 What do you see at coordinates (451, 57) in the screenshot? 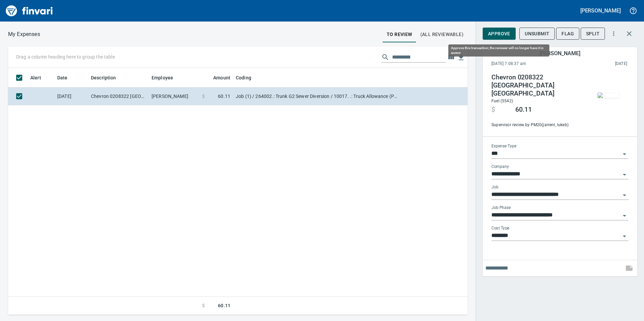
I see `button: Choose columns to display` at bounding box center [451, 57].